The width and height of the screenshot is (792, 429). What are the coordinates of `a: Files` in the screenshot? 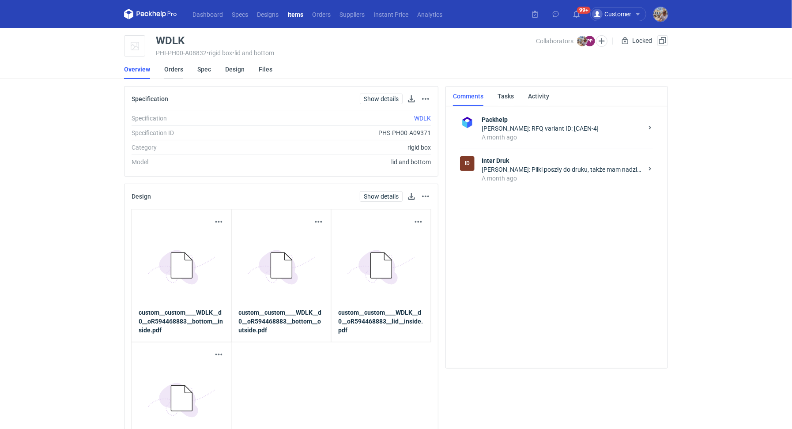 It's located at (265, 69).